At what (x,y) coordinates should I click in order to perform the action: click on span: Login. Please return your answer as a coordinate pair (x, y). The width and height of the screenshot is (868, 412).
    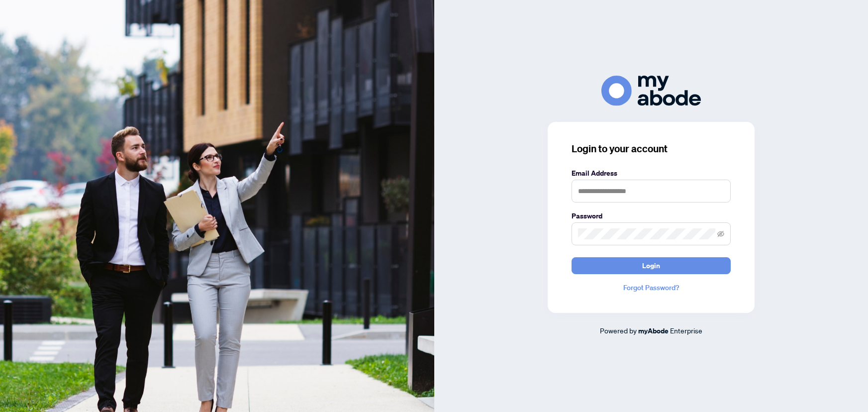
    Looking at the image, I should click on (651, 266).